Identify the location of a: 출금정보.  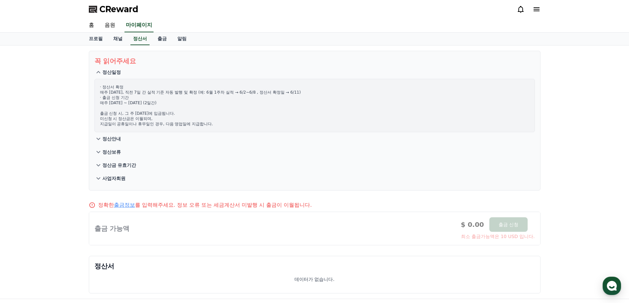
(124, 205).